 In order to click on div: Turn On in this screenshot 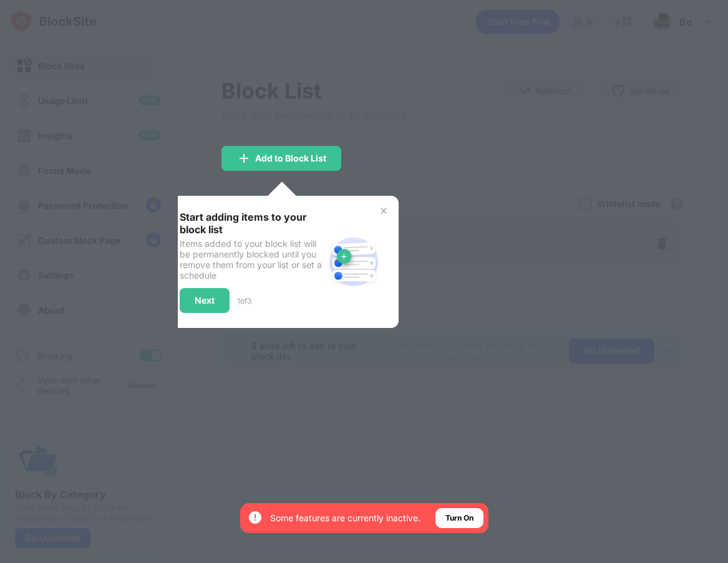, I will do `click(459, 518)`.